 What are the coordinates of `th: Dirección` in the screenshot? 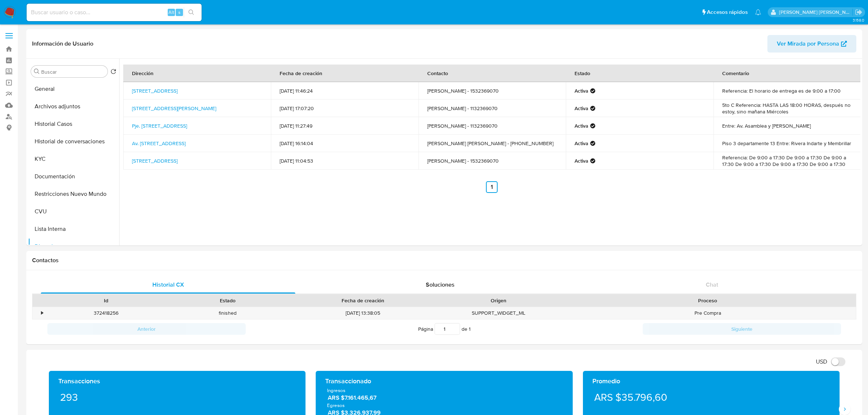 It's located at (197, 73).